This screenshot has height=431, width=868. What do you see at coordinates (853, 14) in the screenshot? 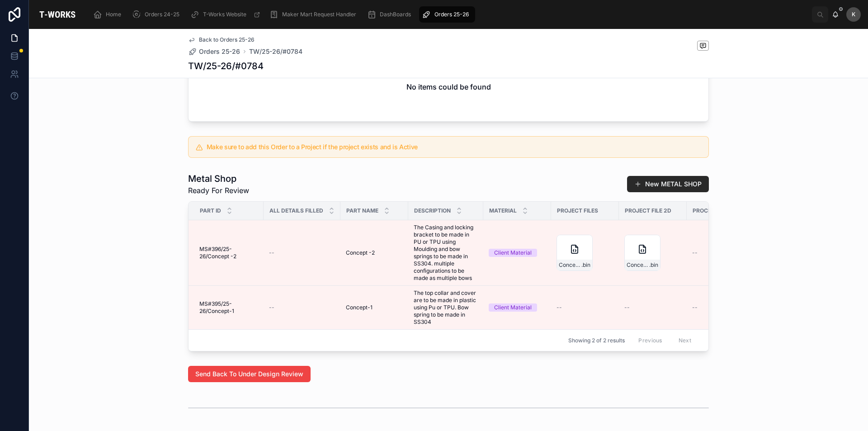
I see `span: K` at bounding box center [853, 14].